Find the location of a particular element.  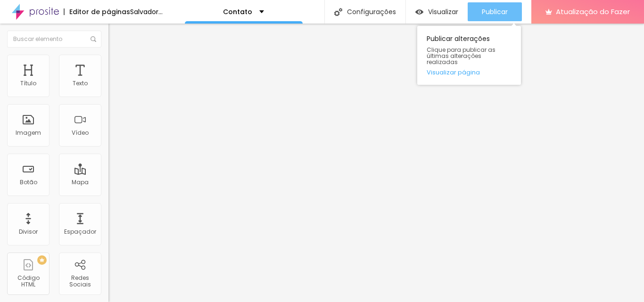

font: Salvador... is located at coordinates (146, 12).